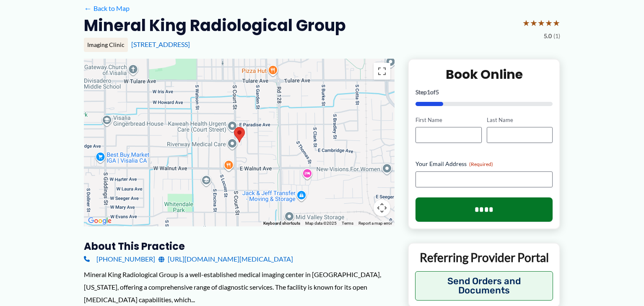  I want to click on img: Google, so click(100, 221).